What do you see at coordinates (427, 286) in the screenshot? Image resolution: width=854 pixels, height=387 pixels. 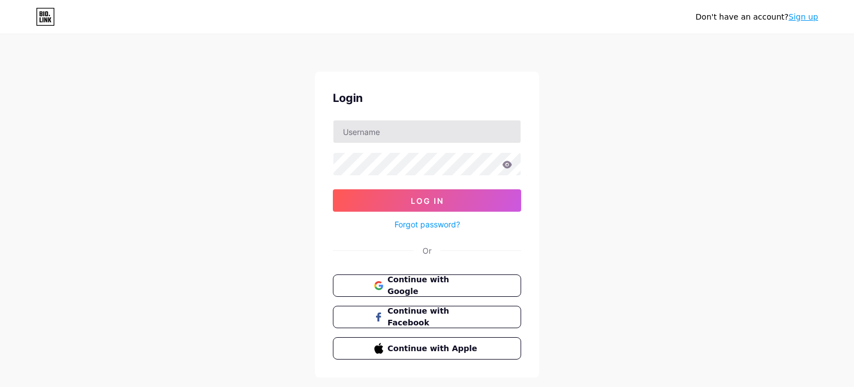 I see `button: Continue with Google` at bounding box center [427, 286].